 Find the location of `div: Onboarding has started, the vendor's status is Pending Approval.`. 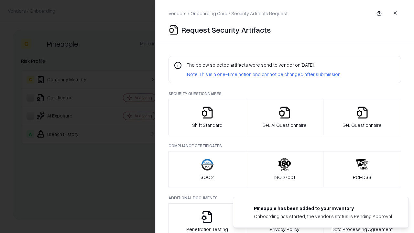

div: Onboarding has started, the vendor's status is Pending Approval. is located at coordinates (324, 216).